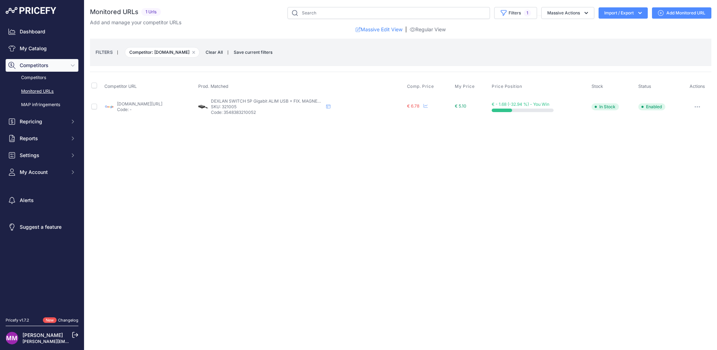 This screenshot has height=350, width=717. Describe the element at coordinates (42, 167) in the screenshot. I see `nav: Sidebar` at that location.